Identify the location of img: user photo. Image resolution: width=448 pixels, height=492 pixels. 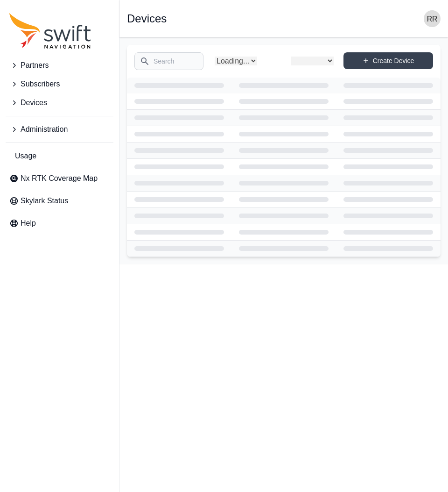
(432, 19).